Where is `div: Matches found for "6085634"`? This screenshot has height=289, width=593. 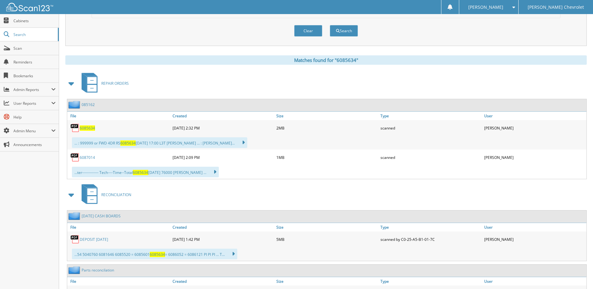
div: Matches found for "6085634" is located at coordinates (326, 60).